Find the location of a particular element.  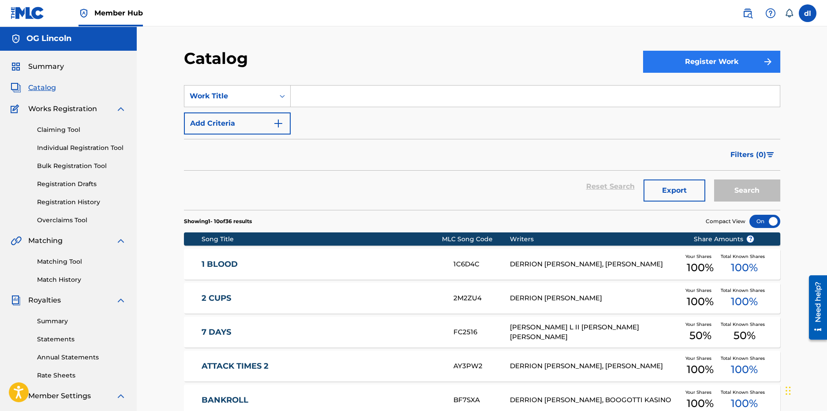

a: Public Search is located at coordinates (748, 13).